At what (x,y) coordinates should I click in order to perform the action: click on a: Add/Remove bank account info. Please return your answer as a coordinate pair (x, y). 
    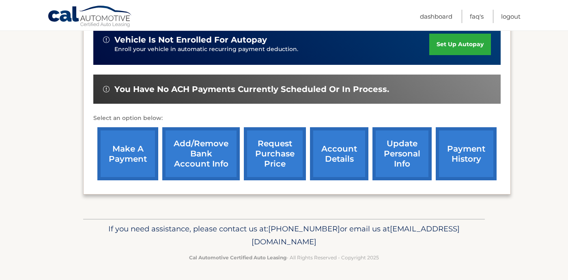
    Looking at the image, I should click on (201, 154).